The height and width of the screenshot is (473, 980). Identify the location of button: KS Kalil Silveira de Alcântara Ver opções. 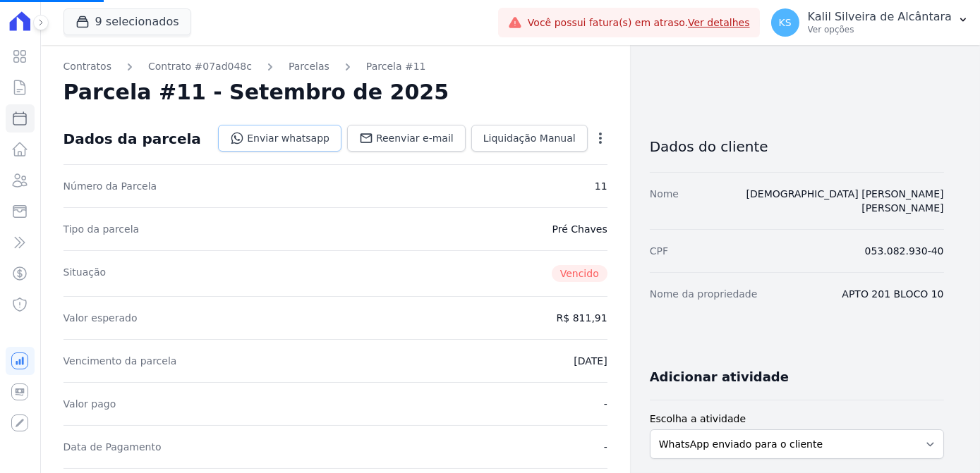
(870, 23).